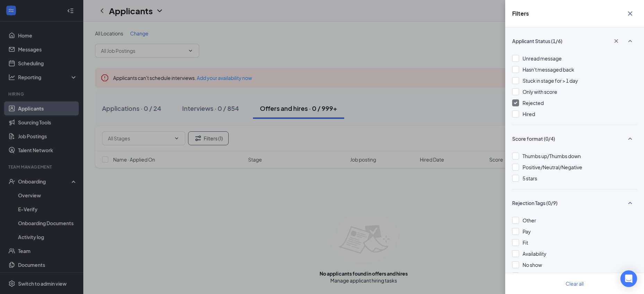  I want to click on span: No show, so click(532, 264).